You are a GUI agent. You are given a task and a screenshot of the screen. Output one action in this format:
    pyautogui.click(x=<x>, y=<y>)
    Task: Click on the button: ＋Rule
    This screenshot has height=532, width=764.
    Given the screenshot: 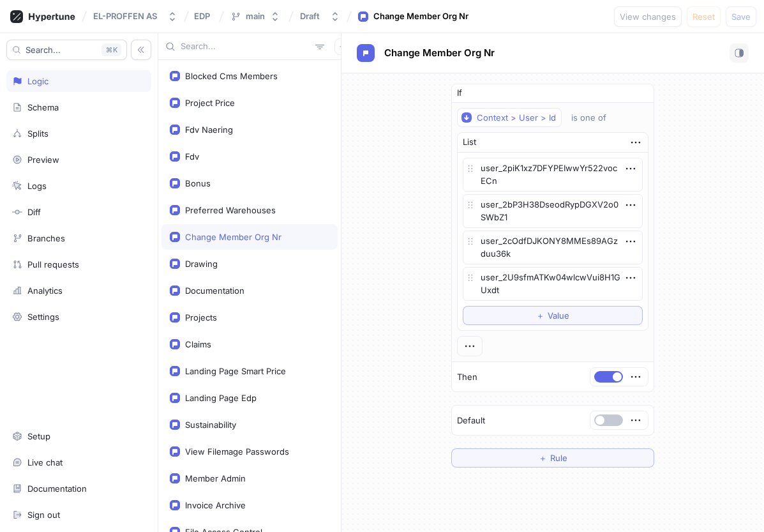 What is the action you would take?
    pyautogui.click(x=553, y=458)
    